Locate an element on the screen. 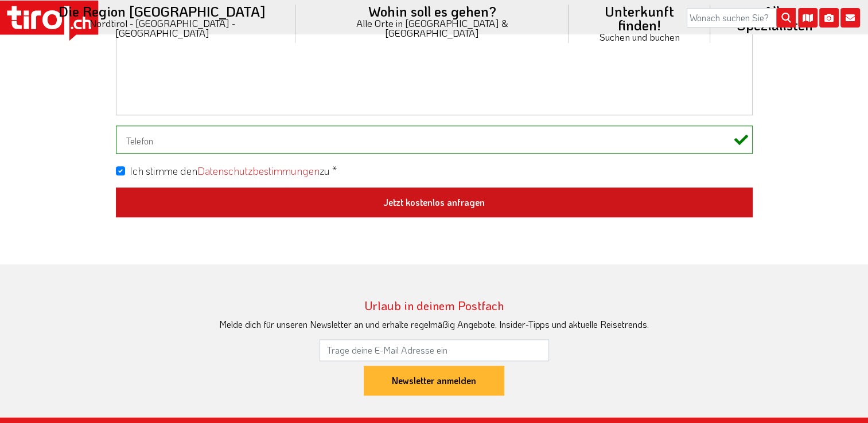 This screenshot has height=423, width=868. h3: Urlaub in deinem Postfach is located at coordinates (434, 305).